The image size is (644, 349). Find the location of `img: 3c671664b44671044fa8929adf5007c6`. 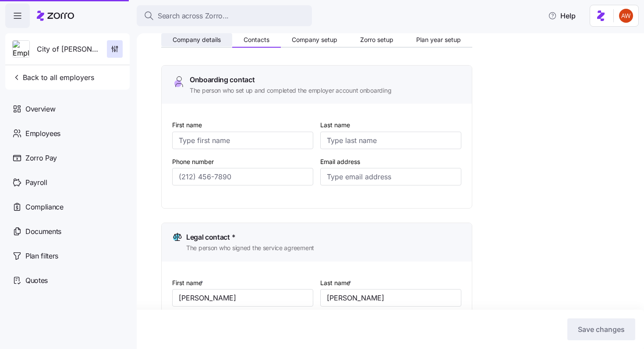

img: 3c671664b44671044fa8929adf5007c6 is located at coordinates (626, 16).